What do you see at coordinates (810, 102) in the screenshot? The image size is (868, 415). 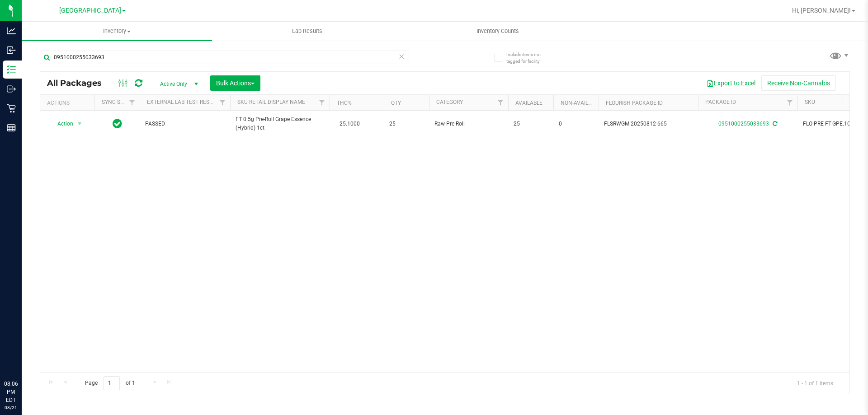 I see `a: SKU` at bounding box center [810, 102].